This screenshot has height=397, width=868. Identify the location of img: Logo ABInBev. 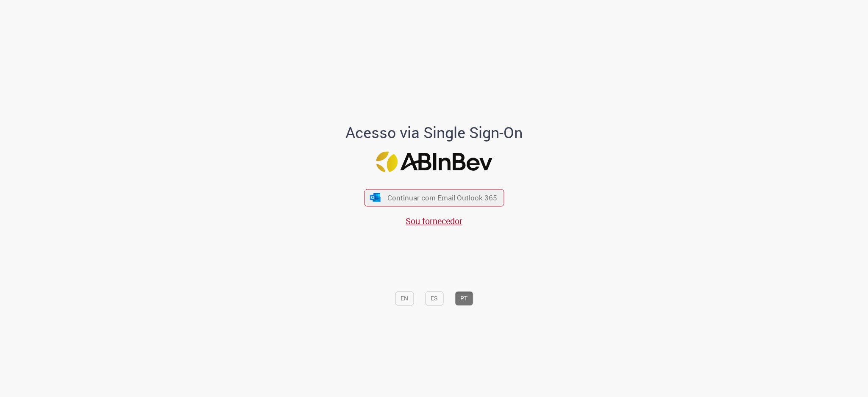
(434, 161).